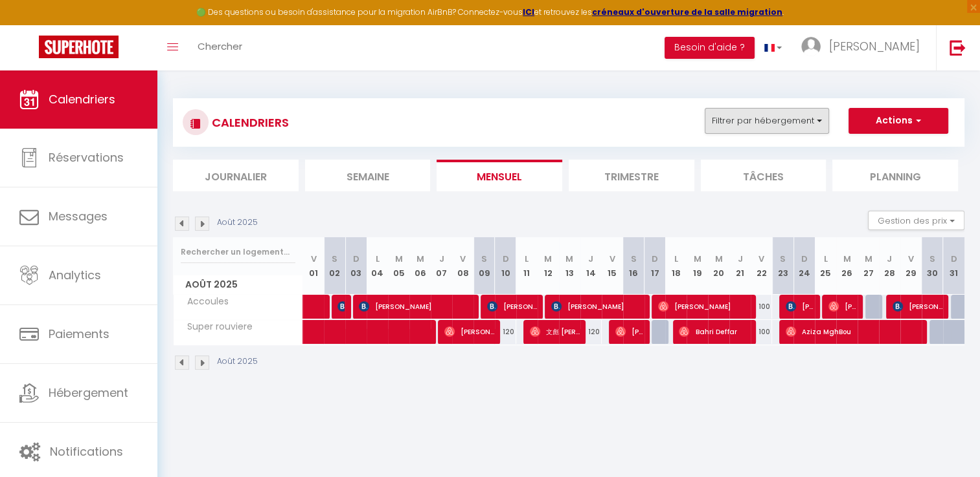  I want to click on th: 04, so click(377, 266).